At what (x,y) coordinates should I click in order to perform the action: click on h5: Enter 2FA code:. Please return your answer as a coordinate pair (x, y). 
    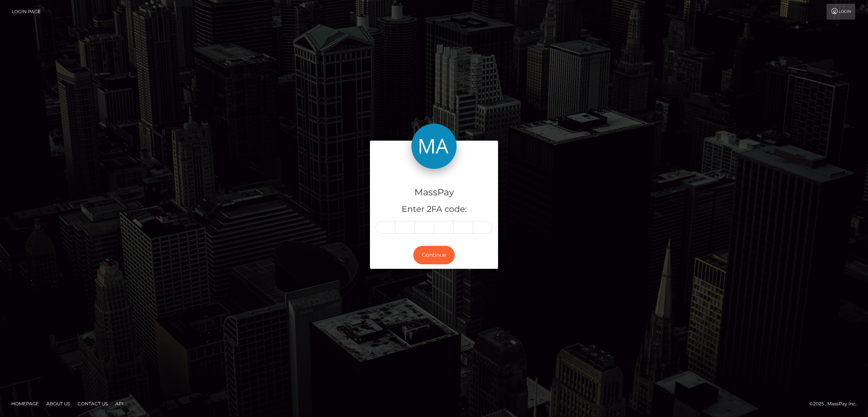
    Looking at the image, I should click on (434, 209).